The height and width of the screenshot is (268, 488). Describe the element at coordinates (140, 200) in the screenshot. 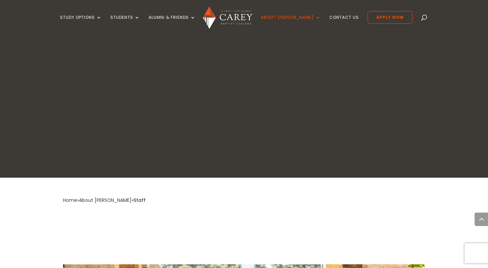

I see `span: Staff` at that location.